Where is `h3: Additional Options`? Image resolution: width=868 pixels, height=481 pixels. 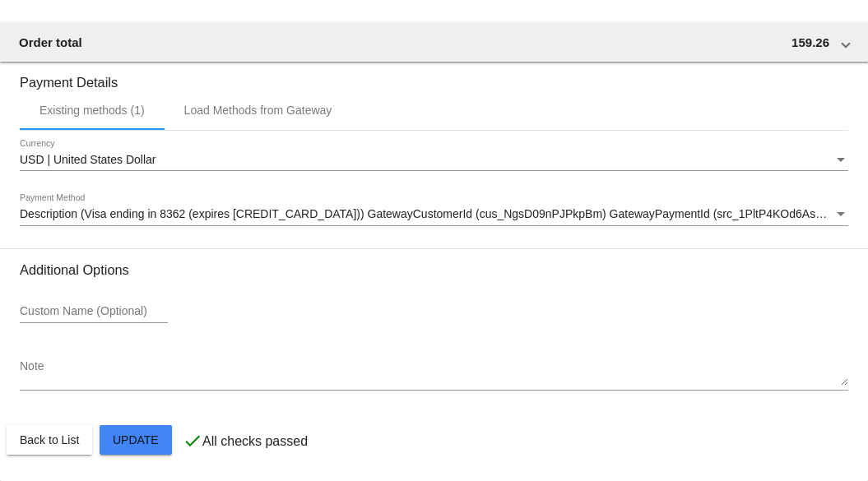
h3: Additional Options is located at coordinates (433, 269).